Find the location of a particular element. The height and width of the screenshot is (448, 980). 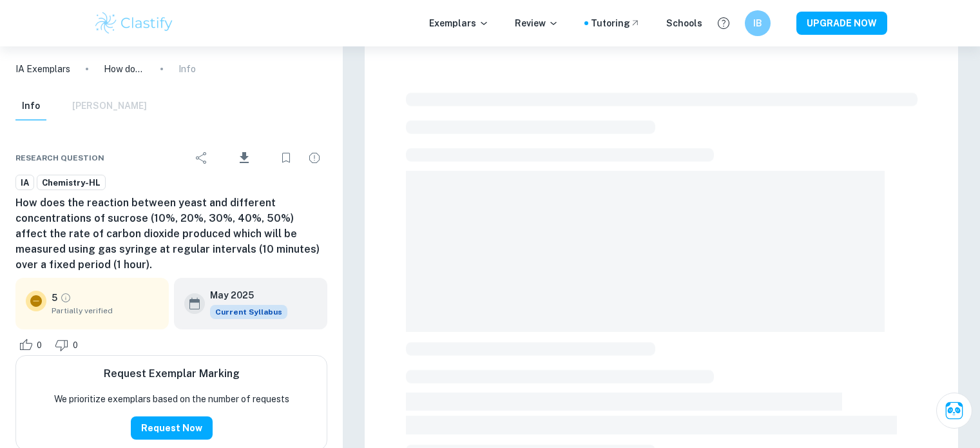

h6: How does the reaction between yeast and different concentrations of sucrose (10%, 20%, 30%, 40%, ... is located at coordinates (171, 234).